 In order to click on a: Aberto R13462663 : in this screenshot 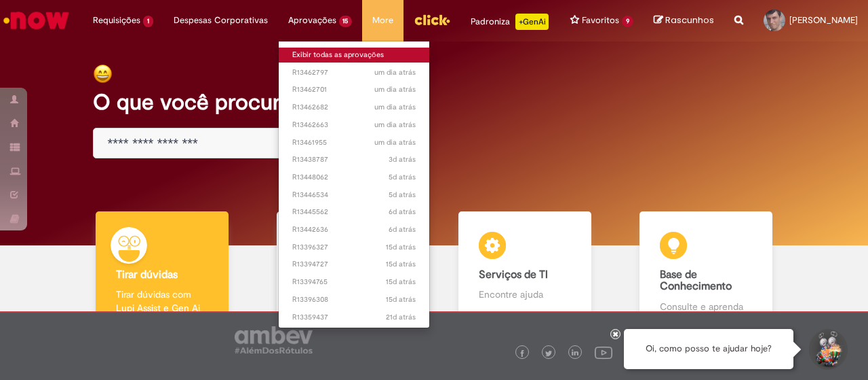, I will do `click(354, 125)`.